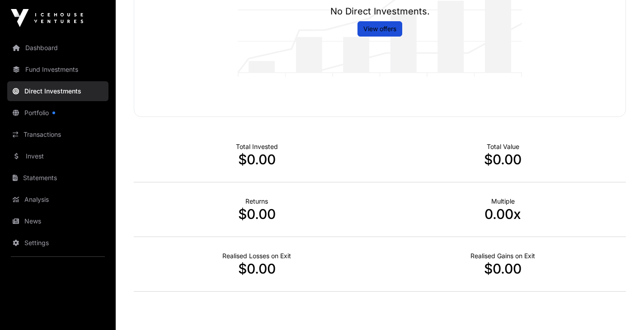 This screenshot has height=330, width=644. What do you see at coordinates (58, 91) in the screenshot?
I see `a: Direct Investments` at bounding box center [58, 91].